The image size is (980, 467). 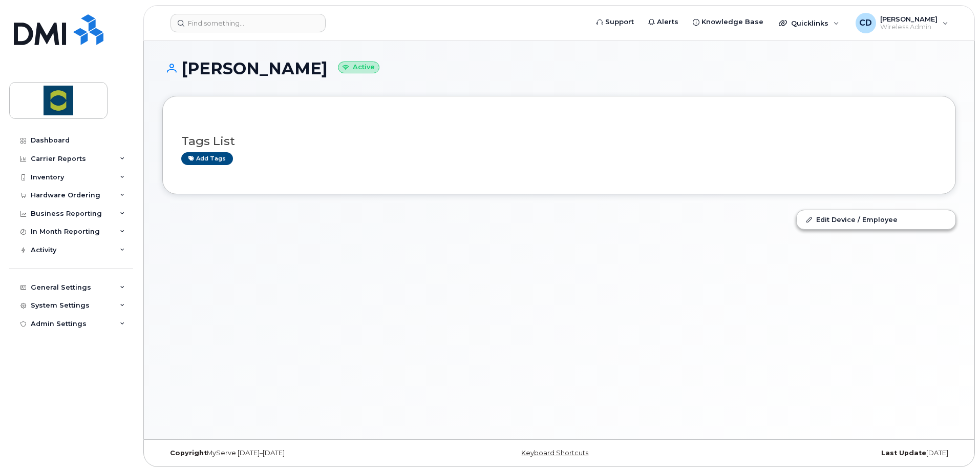 What do you see at coordinates (358, 67) in the screenshot?
I see `small: Active` at bounding box center [358, 67].